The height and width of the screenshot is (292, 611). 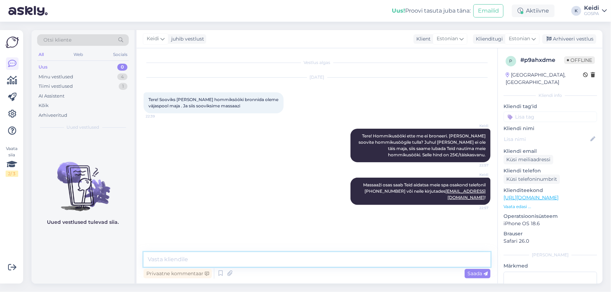 I want to click on div: Socials, so click(x=120, y=55).